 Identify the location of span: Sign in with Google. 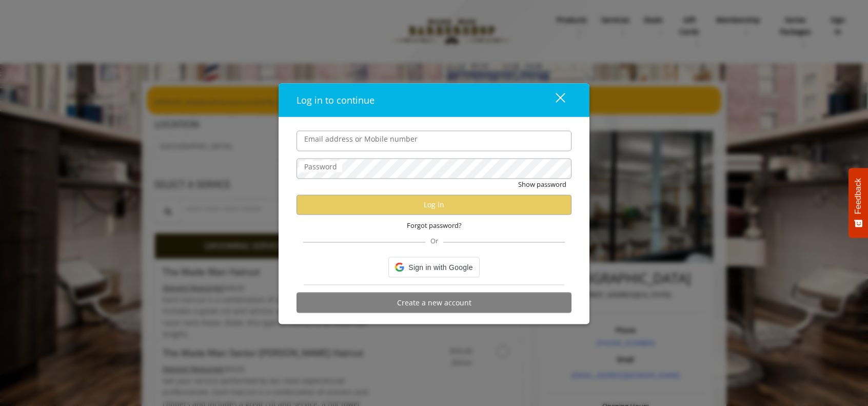
(440, 267).